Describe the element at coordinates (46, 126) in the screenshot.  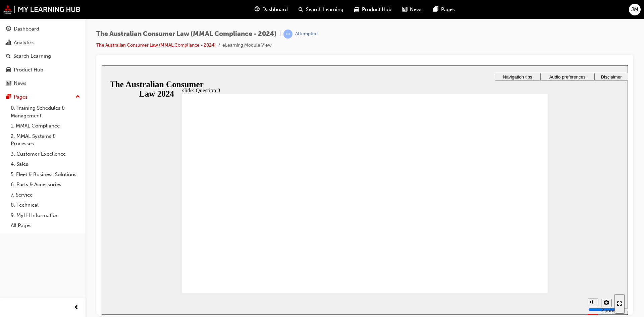
I see `a: 1. MMAL Compliance` at that location.